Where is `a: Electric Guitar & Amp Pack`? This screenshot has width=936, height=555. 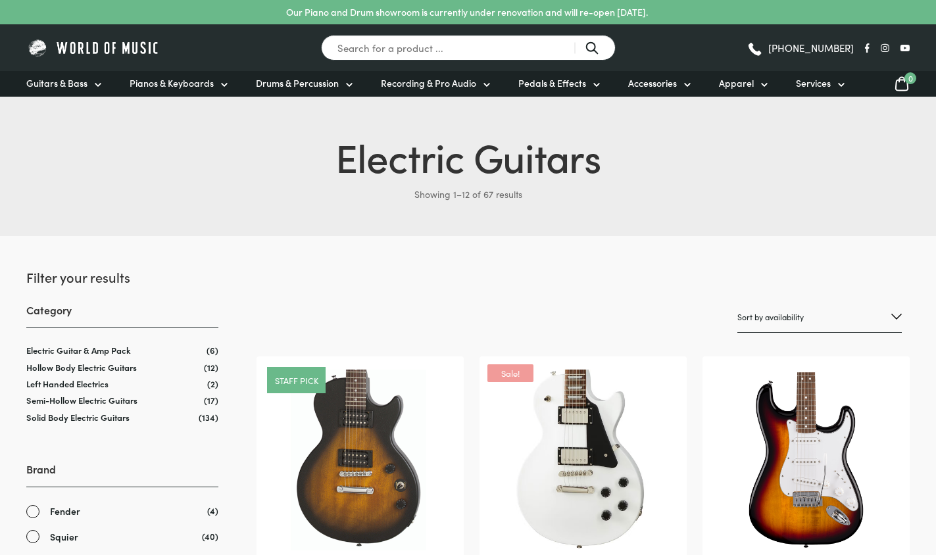
a: Electric Guitar & Amp Pack is located at coordinates (78, 350).